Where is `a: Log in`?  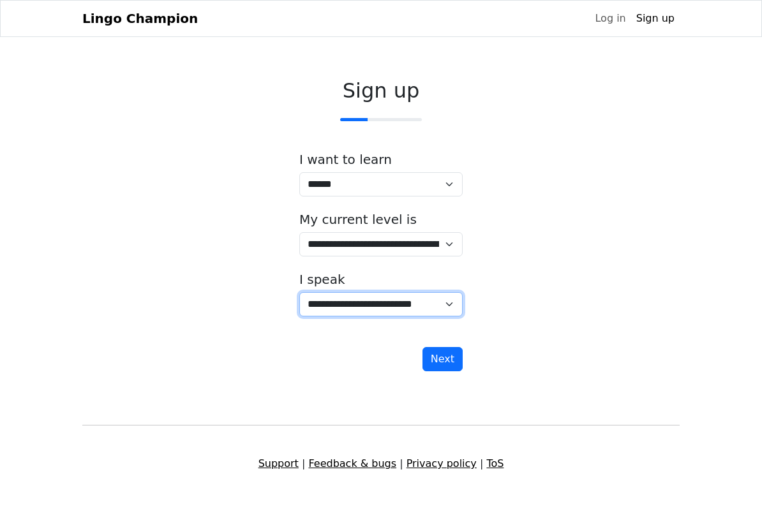
a: Log in is located at coordinates (610, 18).